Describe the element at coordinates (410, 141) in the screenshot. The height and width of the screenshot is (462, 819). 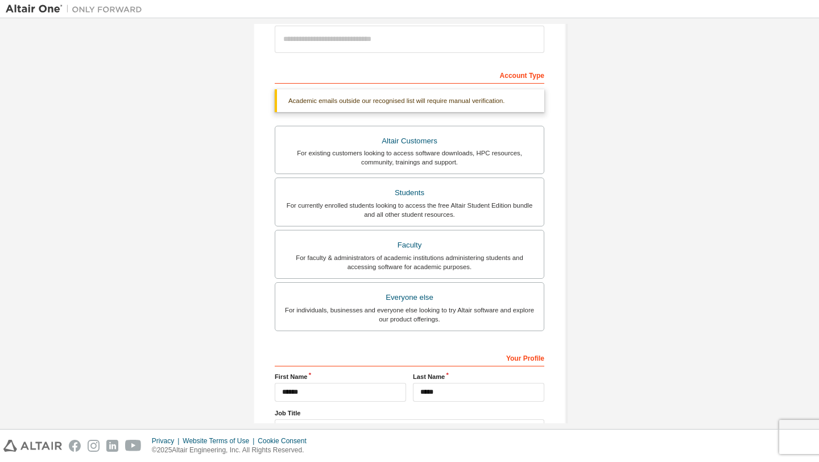
I see `div: Altair Customers` at that location.